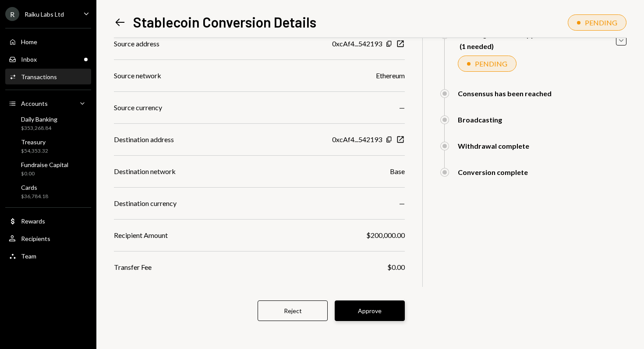  What do you see at coordinates (48, 238) in the screenshot?
I see `a: Recipients` at bounding box center [48, 238].